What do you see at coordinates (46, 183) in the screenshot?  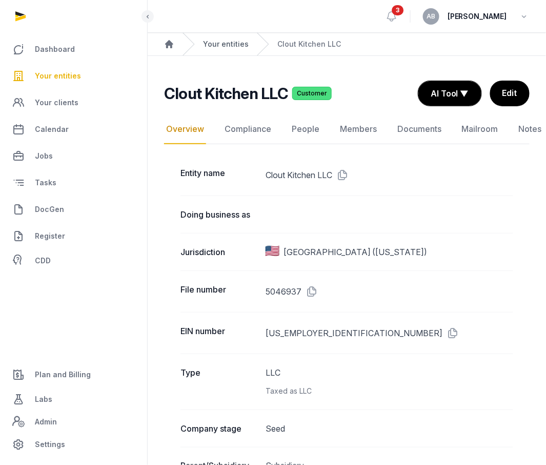 I see `span: Tasks` at bounding box center [46, 183].